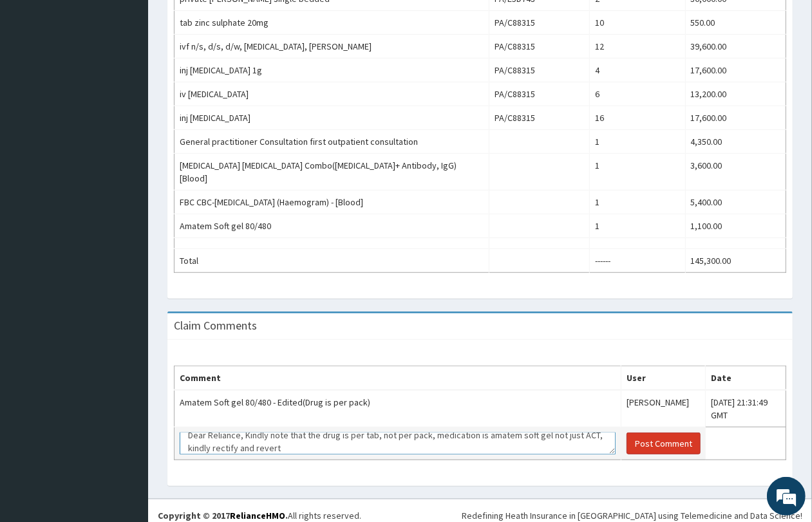 The width and height of the screenshot is (812, 522). I want to click on td: 13,200.00, so click(735, 94).